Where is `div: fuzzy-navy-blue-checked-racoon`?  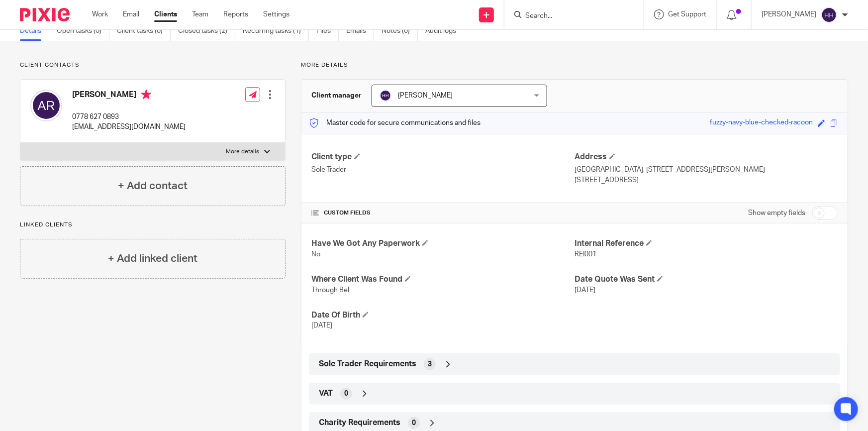 div: fuzzy-navy-blue-checked-racoon is located at coordinates (761, 123).